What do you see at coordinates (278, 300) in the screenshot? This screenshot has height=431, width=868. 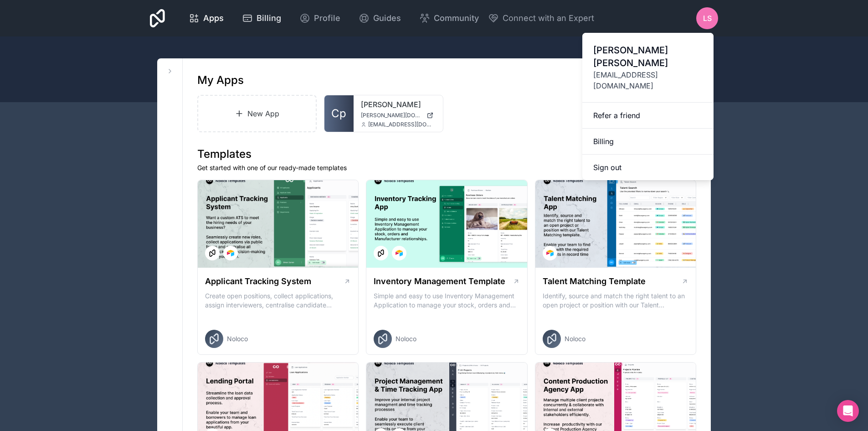 I see `p: Create open positions, collect applications, assign interviewers, centralise candidate feedback a...` at bounding box center [278, 300].